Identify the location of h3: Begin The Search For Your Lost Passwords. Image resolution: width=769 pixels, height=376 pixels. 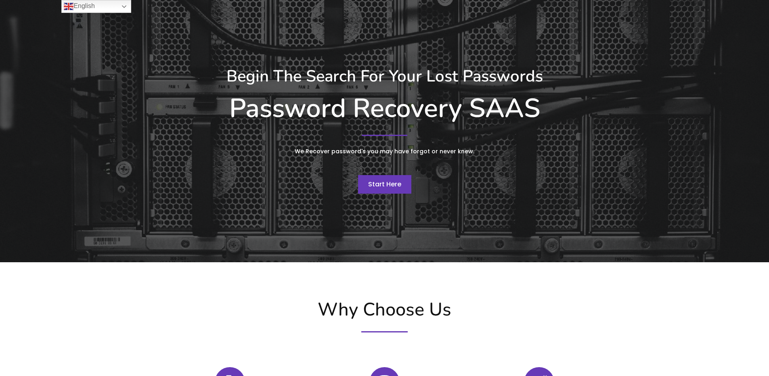
(385, 76).